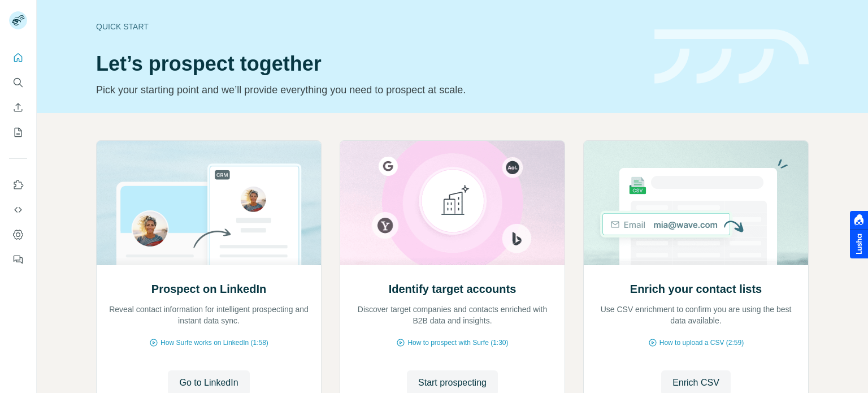 Image resolution: width=868 pixels, height=393 pixels. Describe the element at coordinates (458, 343) in the screenshot. I see `span: How to prospect with Surfe (1:30)` at that location.